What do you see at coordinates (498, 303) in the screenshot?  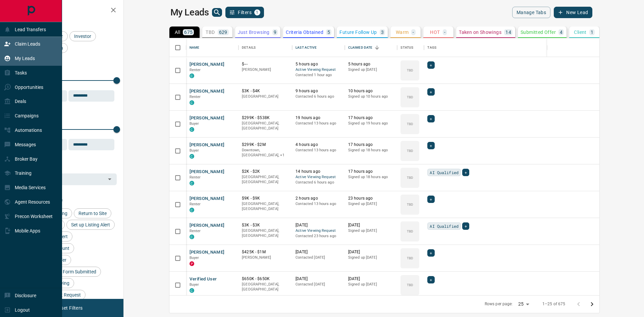 I see `p: Rows per page:` at bounding box center [498, 303].